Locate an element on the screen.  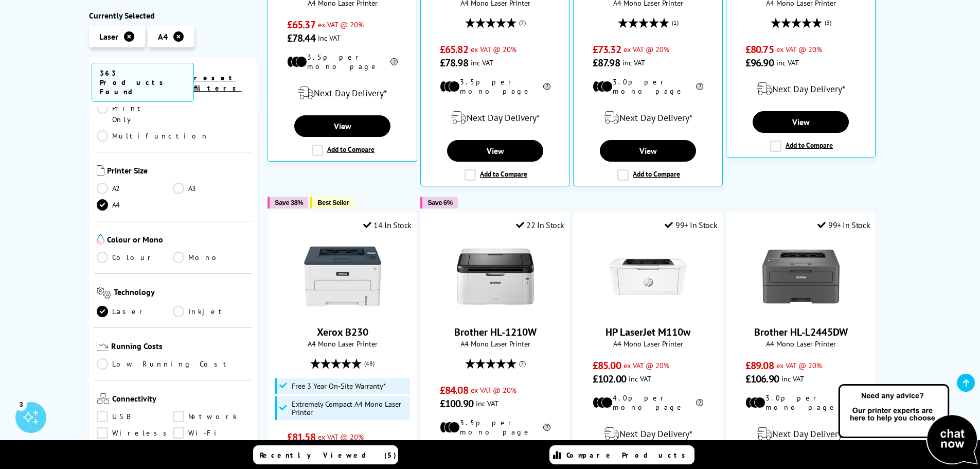
span: Connectivity is located at coordinates (181, 400).